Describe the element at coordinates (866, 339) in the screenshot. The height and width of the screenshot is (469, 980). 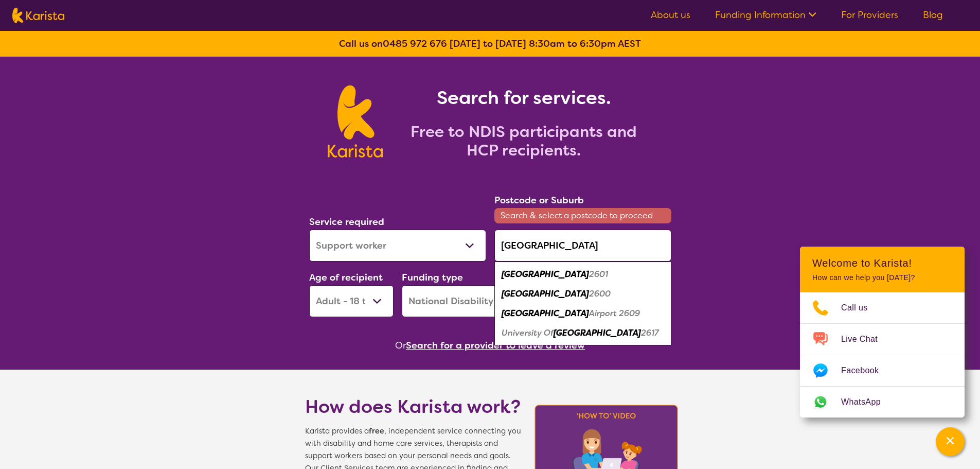
I see `span: Live Chat` at that location.